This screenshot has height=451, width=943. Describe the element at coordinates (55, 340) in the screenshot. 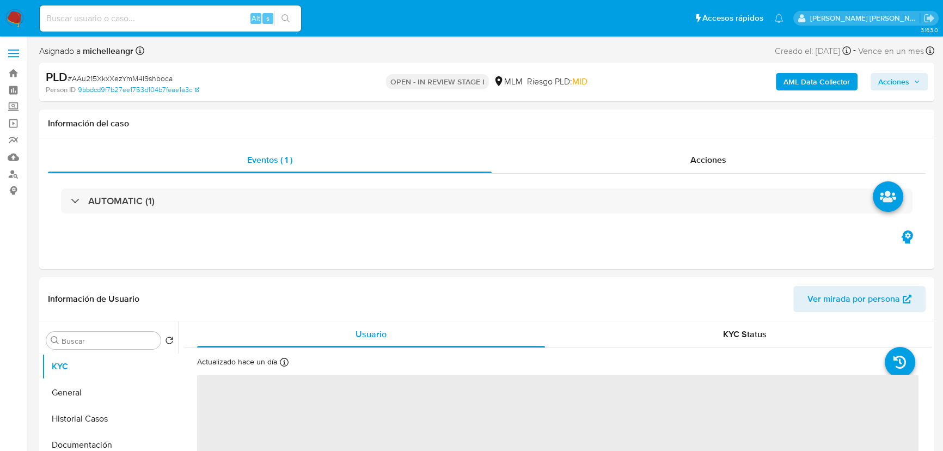

I see `button: Buscar` at that location.